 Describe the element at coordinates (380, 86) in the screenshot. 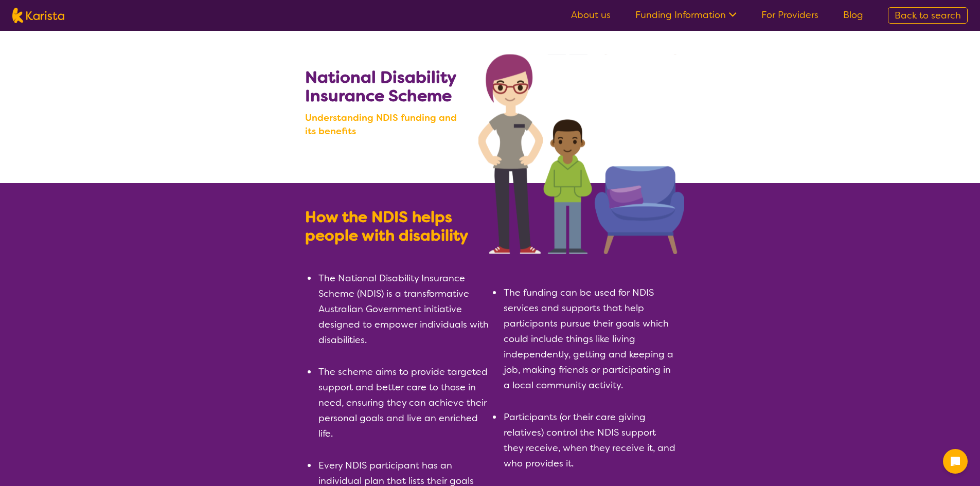

I see `b: National Disability Insurance Scheme` at that location.